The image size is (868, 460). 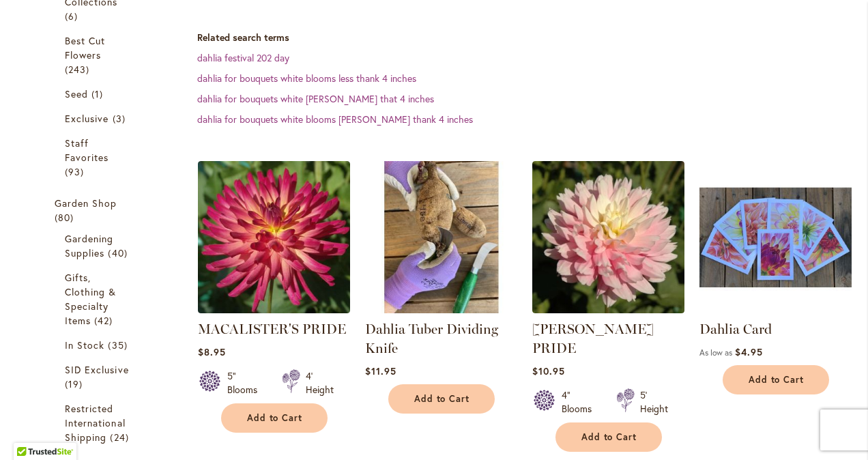 What do you see at coordinates (78, 69) in the screenshot?
I see `span: 243` at bounding box center [78, 69].